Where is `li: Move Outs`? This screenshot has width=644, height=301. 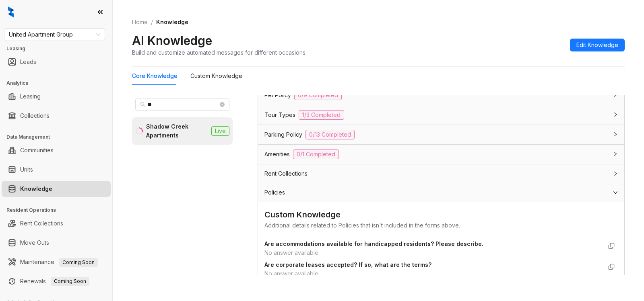 li: Move Outs is located at coordinates (56, 243).